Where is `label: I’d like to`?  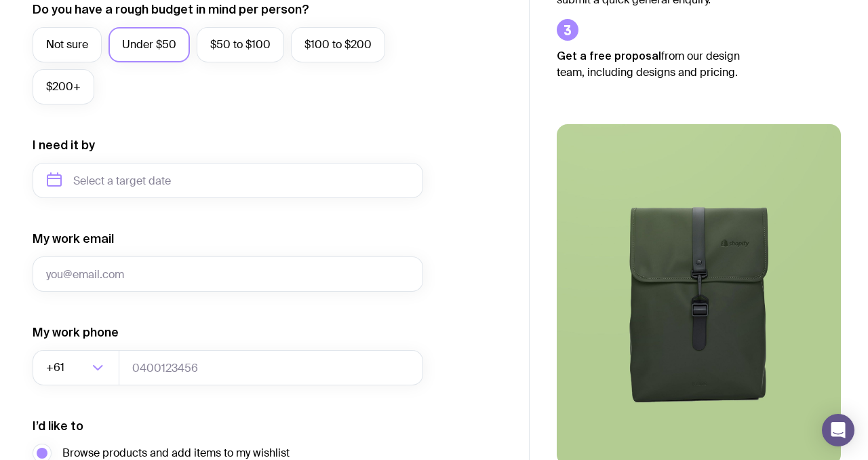
label: I’d like to is located at coordinates (58, 426).